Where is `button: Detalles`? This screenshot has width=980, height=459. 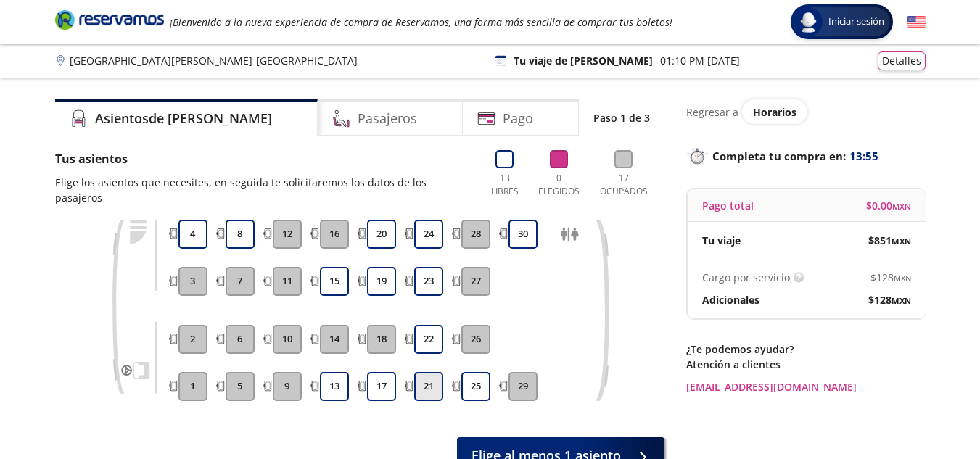 button: Detalles is located at coordinates (902, 61).